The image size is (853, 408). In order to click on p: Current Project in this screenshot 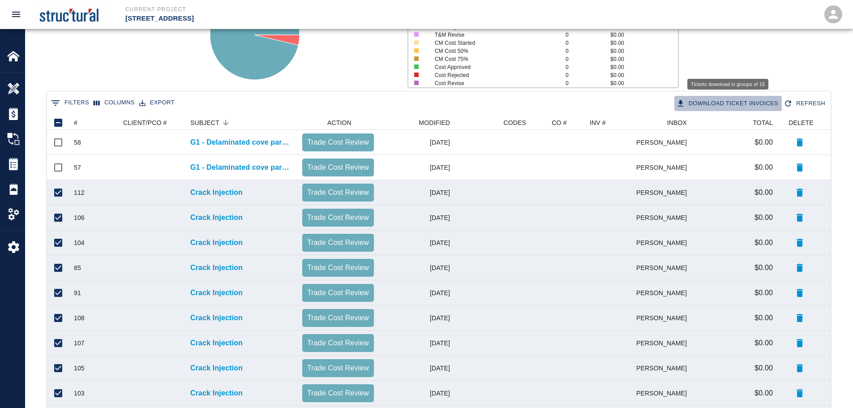, I will do `click(300, 9)`.